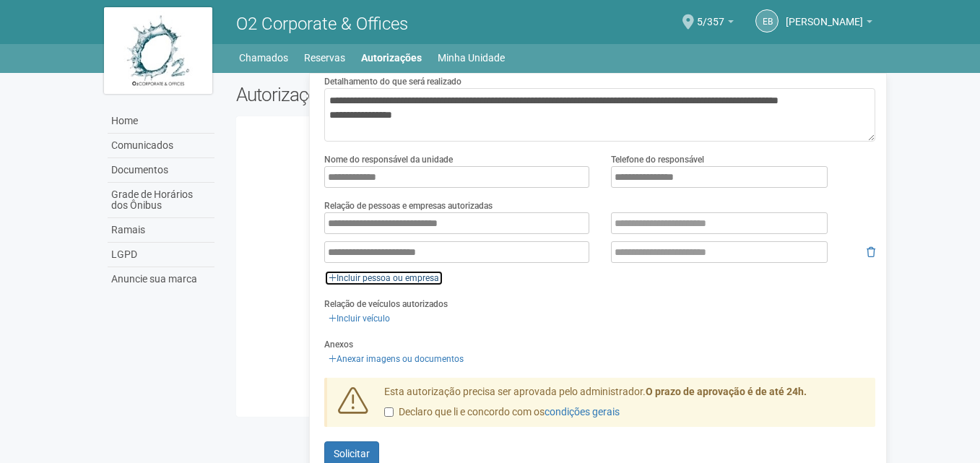 The width and height of the screenshot is (980, 463). What do you see at coordinates (389, 411) in the screenshot?
I see `input: Declaro que li e concordo com oscondições gerais` at bounding box center [389, 411].